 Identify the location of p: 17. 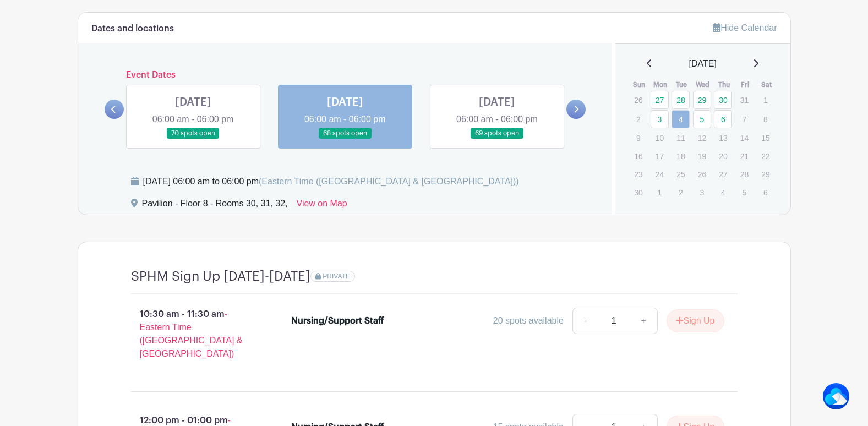
(659, 156).